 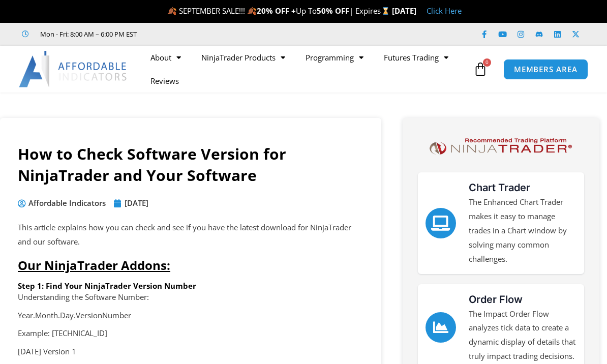 What do you see at coordinates (522, 230) in the screenshot?
I see `p: The Enhanced Chart Trader makes it easy to manage trades in a Chart window by solving many common...` at bounding box center [522, 230].